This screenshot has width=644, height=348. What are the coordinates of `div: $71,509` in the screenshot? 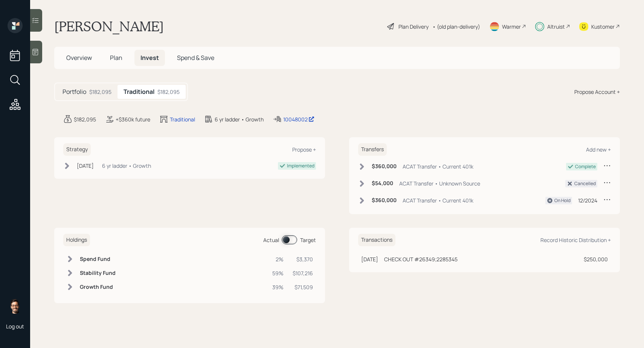 It's located at (303, 287).